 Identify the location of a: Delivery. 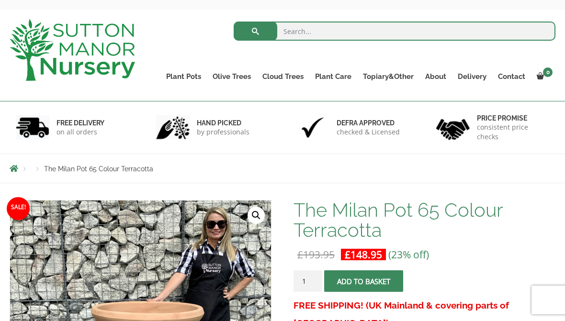
(472, 77).